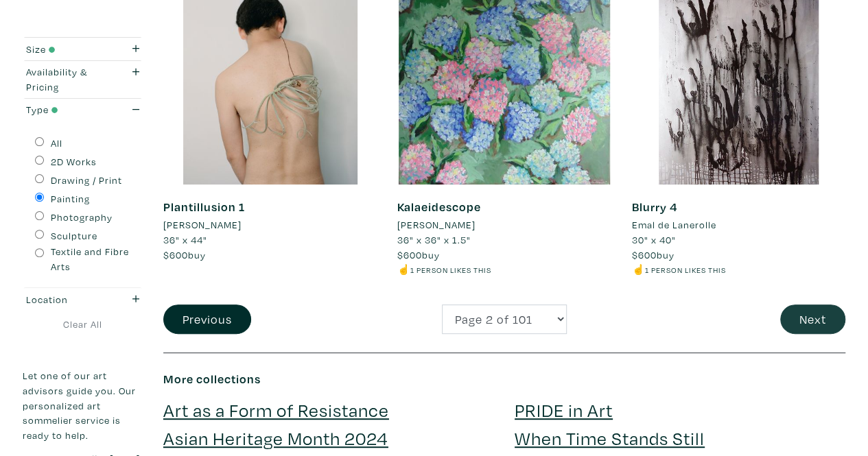 Image resolution: width=868 pixels, height=456 pixels. Describe the element at coordinates (276, 438) in the screenshot. I see `a: Asian Heritage Month 2024` at that location.